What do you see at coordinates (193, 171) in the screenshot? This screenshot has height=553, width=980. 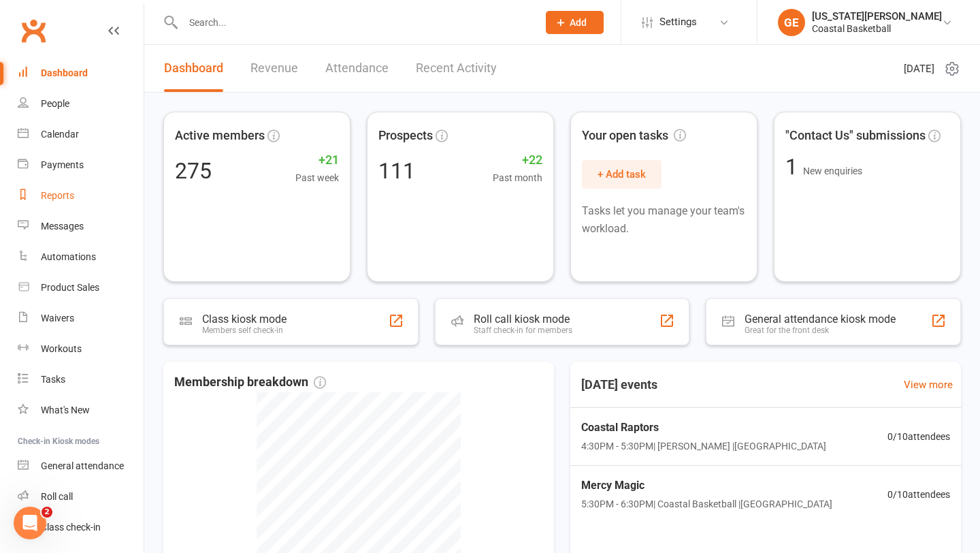 I see `div: 275` at bounding box center [193, 171].